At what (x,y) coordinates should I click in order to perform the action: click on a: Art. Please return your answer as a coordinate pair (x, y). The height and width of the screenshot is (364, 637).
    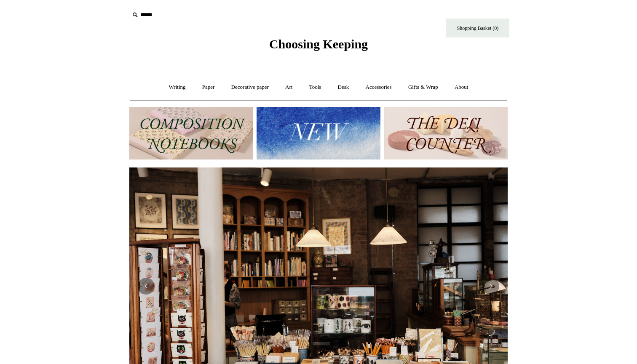
    Looking at the image, I should click on (288, 87).